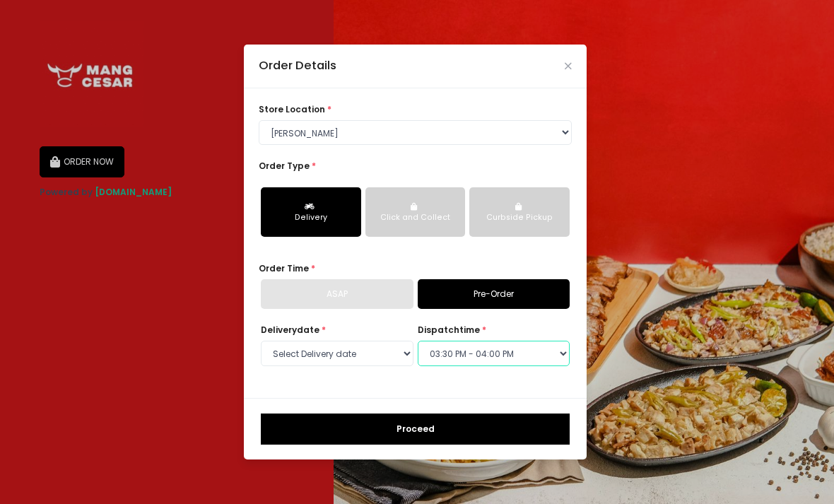 The width and height of the screenshot is (834, 504). I want to click on div: Delivery, so click(311, 218).